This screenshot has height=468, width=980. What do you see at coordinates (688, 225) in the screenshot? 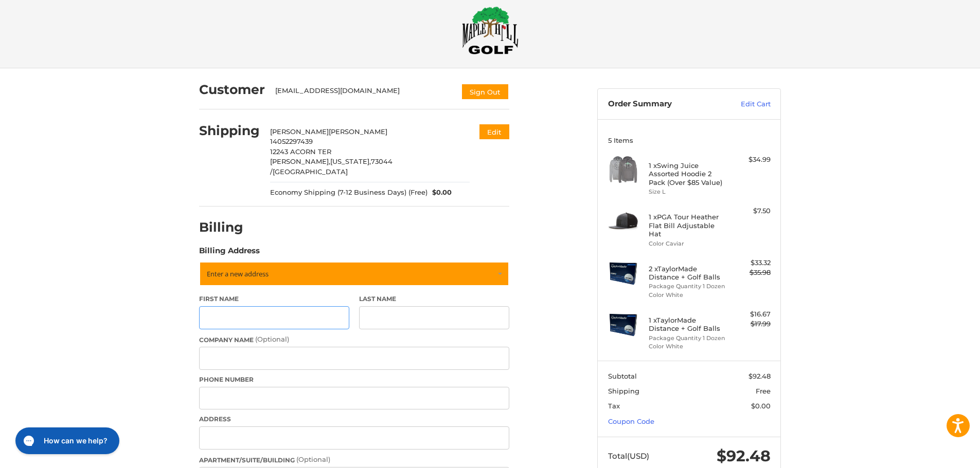
I see `h4: 1 x PGA Tour Heather Flat Bill Adjustable Hat` at bounding box center [688, 225].